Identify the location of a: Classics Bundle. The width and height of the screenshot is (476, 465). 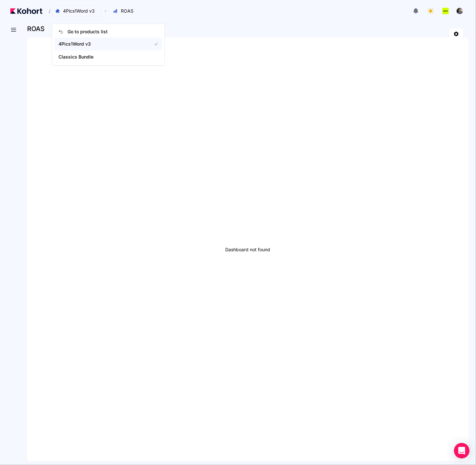
(108, 57).